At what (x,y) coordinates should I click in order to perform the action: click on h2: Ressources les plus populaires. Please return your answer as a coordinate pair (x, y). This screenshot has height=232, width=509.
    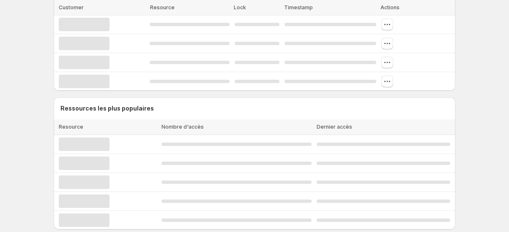
    Looking at the image, I should click on (254, 109).